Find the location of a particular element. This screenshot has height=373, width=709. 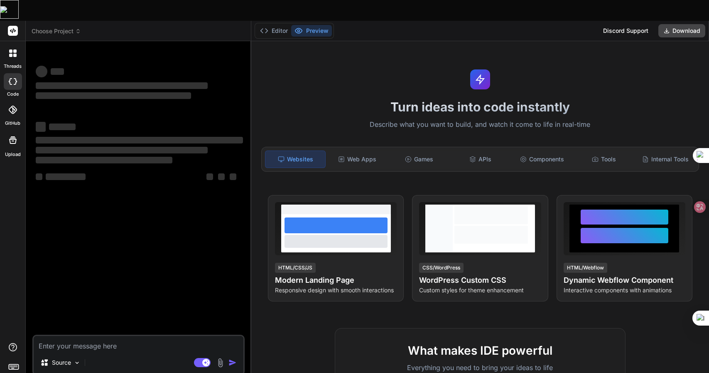

button: Editor is located at coordinates (274, 31).